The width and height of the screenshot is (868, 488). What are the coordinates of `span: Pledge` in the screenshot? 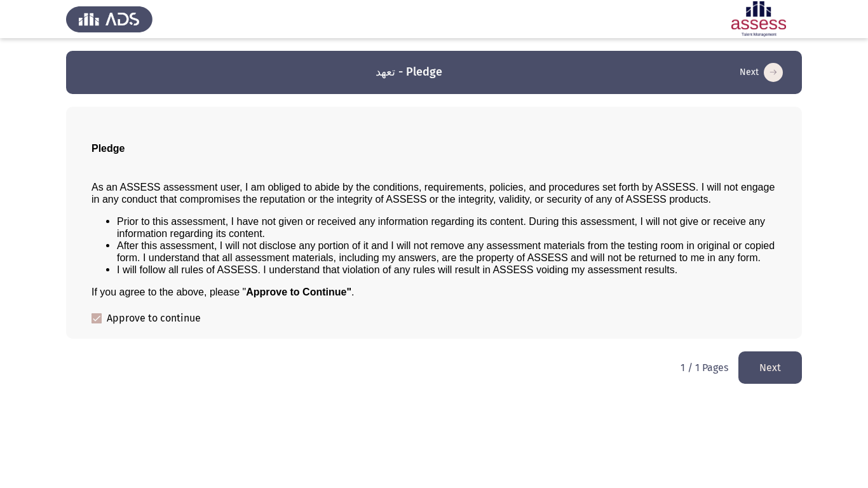 It's located at (108, 148).